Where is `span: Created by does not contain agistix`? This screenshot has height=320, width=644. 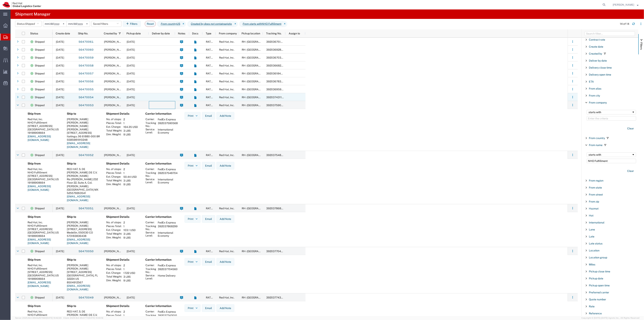 span: Created by does not contain agistix is located at coordinates (210, 24).